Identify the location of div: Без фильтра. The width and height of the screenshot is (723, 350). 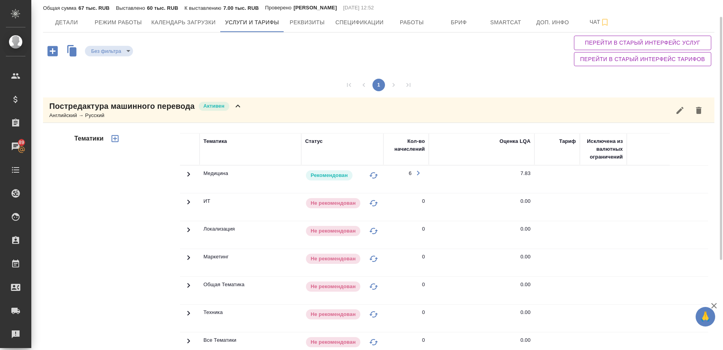
(109, 51).